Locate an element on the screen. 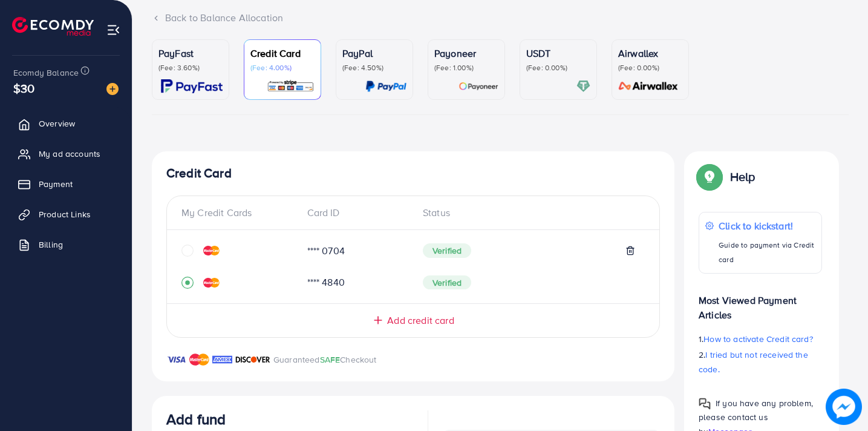  span: I tried but not received the code. is located at coordinates (753, 362).